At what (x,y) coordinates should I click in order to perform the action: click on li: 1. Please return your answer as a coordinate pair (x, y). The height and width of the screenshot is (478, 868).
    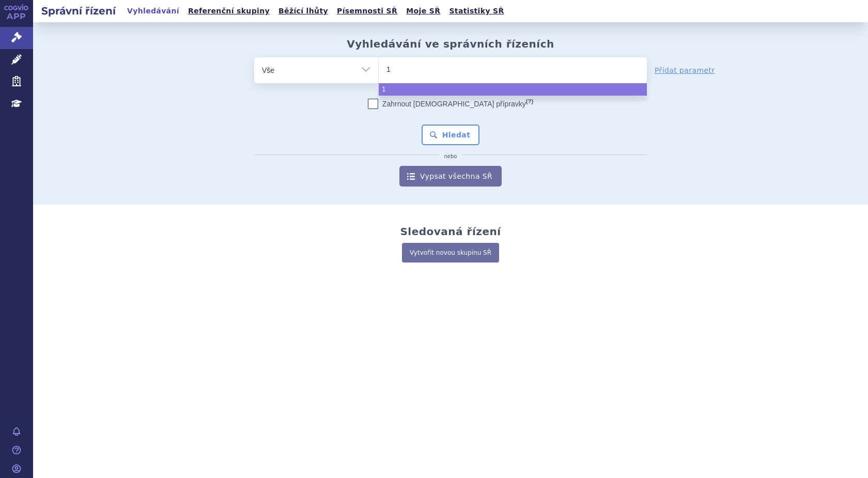
    Looking at the image, I should click on (513, 89).